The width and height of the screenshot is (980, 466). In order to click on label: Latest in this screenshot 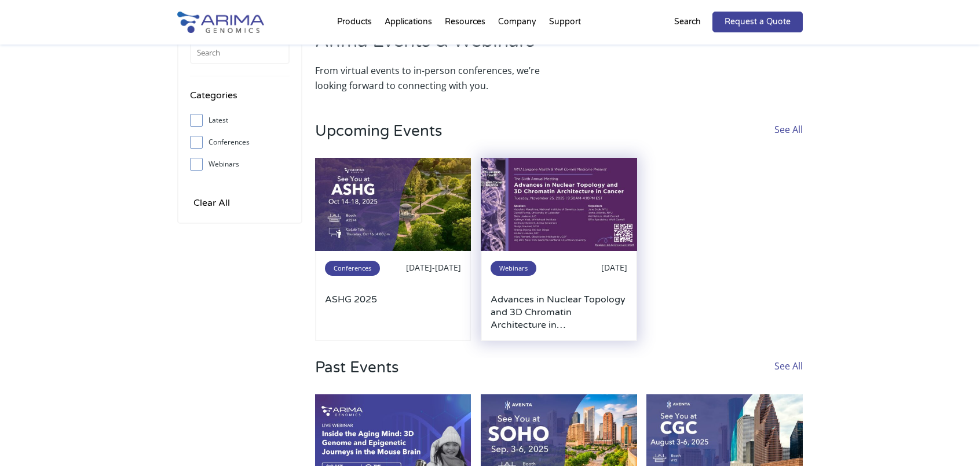, I will do `click(239, 120)`.